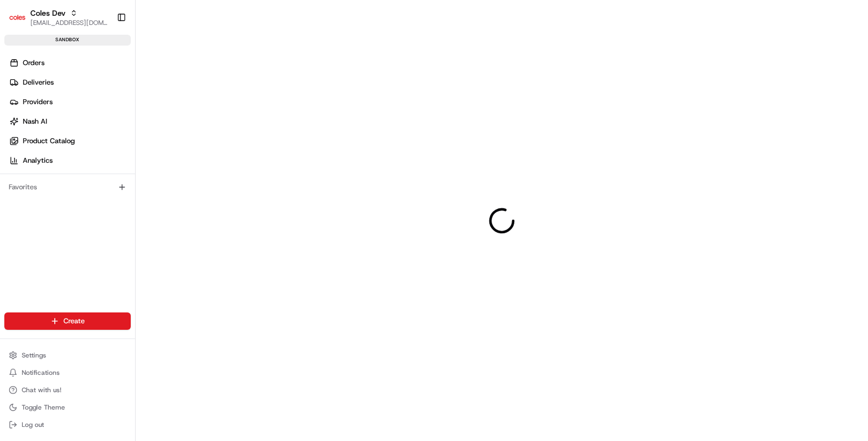 The width and height of the screenshot is (868, 441). I want to click on span: Settings, so click(33, 355).